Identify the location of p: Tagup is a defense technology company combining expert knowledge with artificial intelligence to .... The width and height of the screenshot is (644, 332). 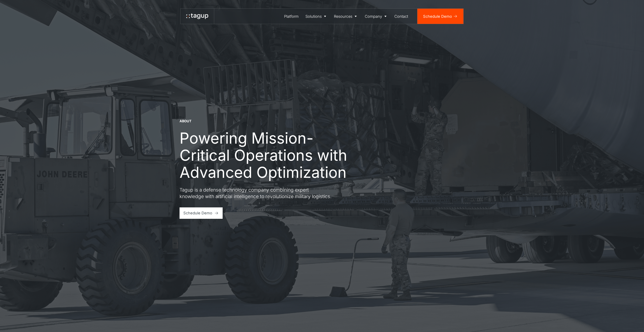
(256, 193).